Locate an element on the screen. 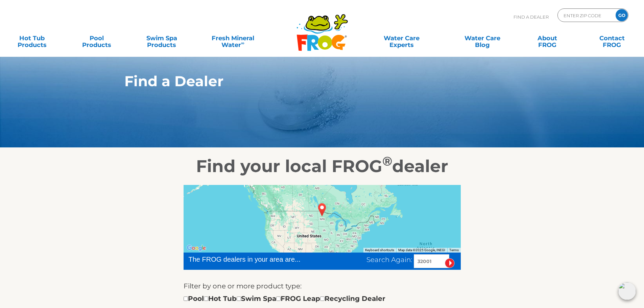 Image resolution: width=644 pixels, height=308 pixels. a: Open this area in Google Maps (opens a new window) is located at coordinates (196, 248).